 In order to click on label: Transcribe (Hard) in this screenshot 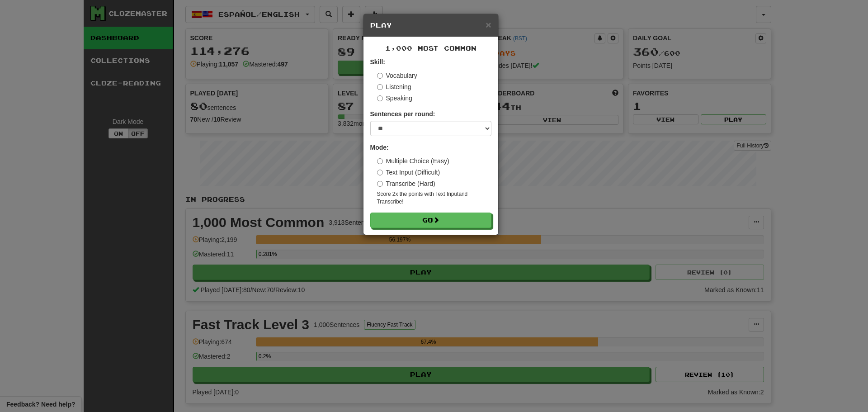, I will do `click(406, 183)`.